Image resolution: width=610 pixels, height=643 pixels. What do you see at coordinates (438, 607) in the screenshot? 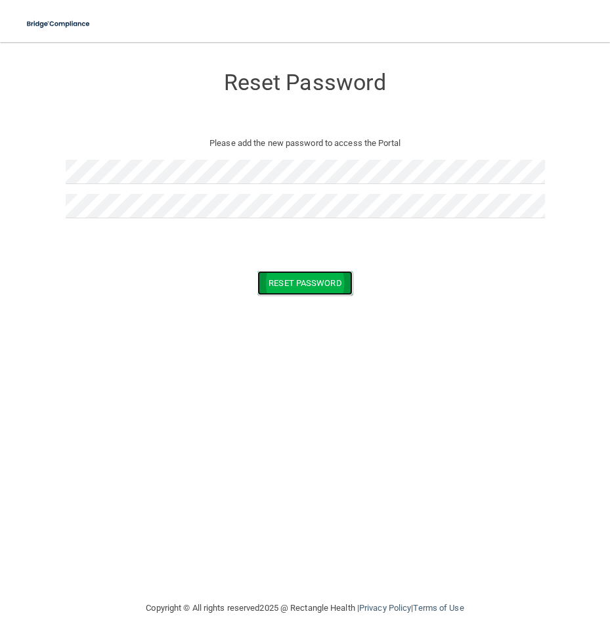
I see `a: Terms of Use` at bounding box center [438, 607].